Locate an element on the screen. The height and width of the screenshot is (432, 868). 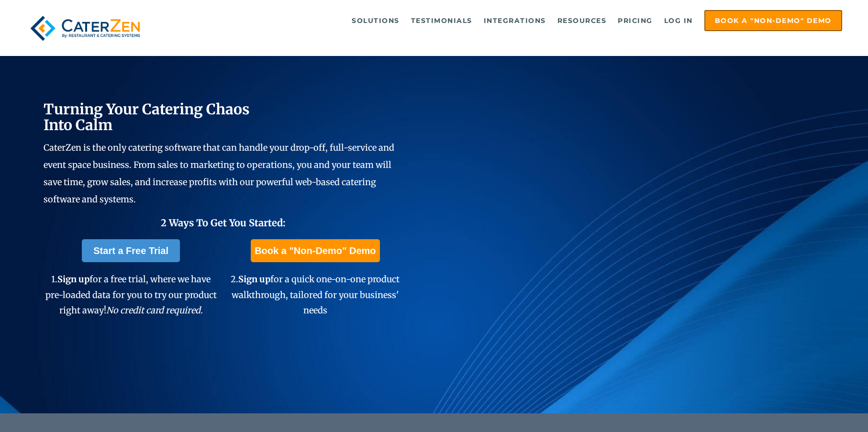
a: Resources is located at coordinates (582, 21).